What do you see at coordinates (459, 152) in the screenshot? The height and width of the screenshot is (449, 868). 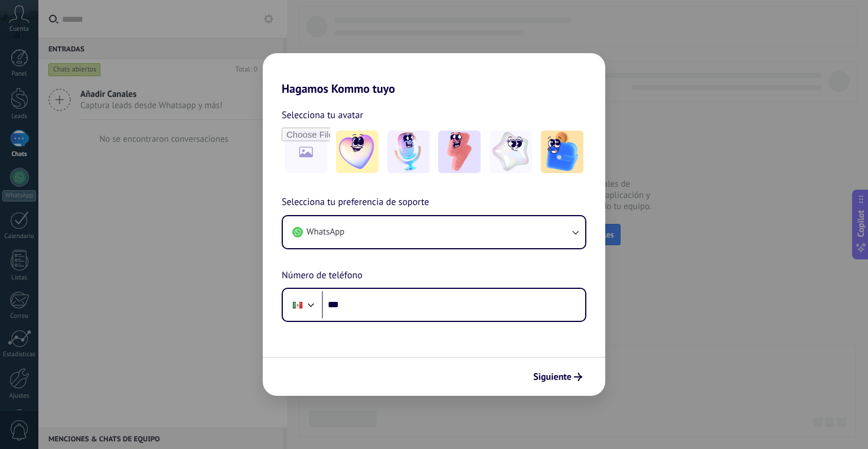 I see `img: -3.jpeg` at bounding box center [459, 152].